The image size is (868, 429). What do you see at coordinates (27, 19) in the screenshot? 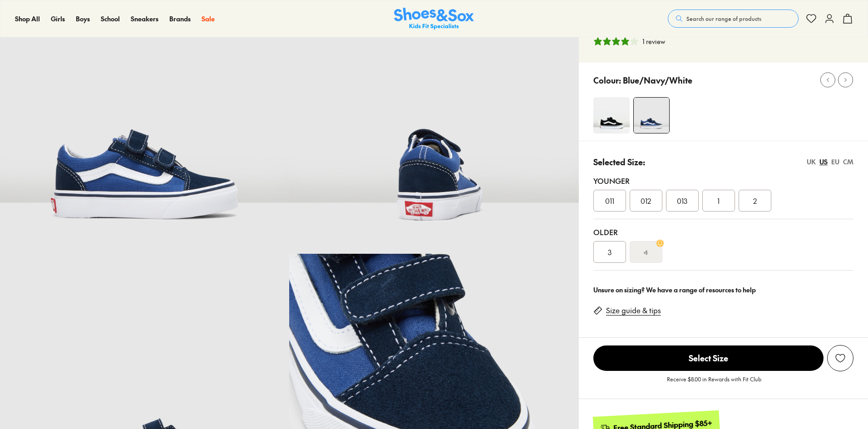
I see `a: Shop All` at bounding box center [27, 19].